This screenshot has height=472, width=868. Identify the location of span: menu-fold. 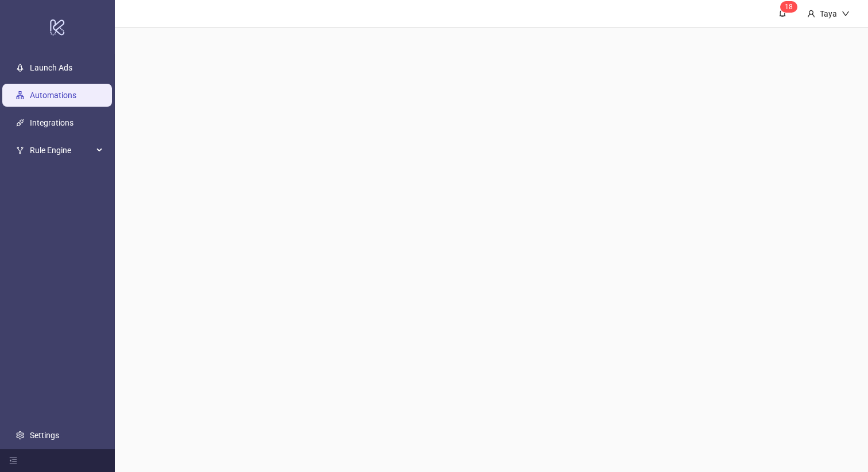
(13, 460).